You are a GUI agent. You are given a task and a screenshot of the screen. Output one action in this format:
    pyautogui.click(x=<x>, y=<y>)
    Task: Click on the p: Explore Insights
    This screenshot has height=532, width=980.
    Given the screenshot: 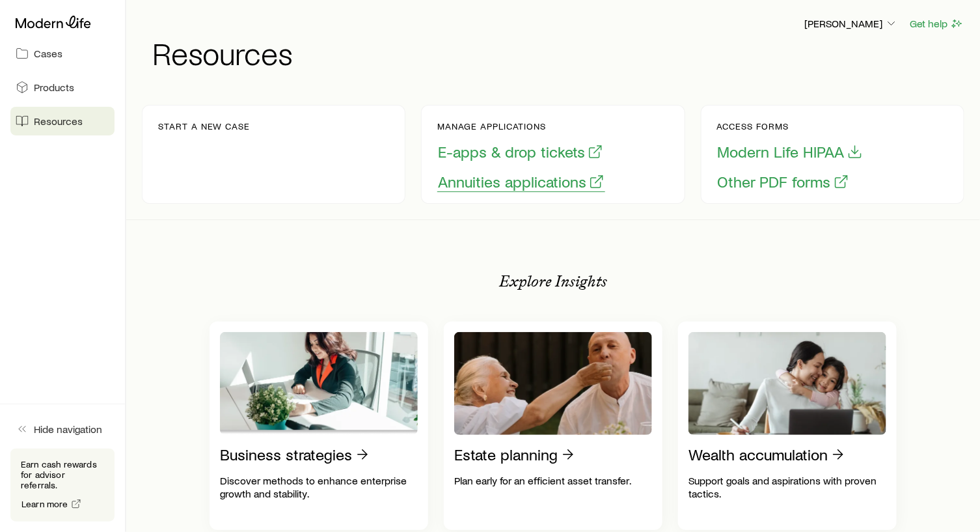 What is the action you would take?
    pyautogui.click(x=553, y=281)
    